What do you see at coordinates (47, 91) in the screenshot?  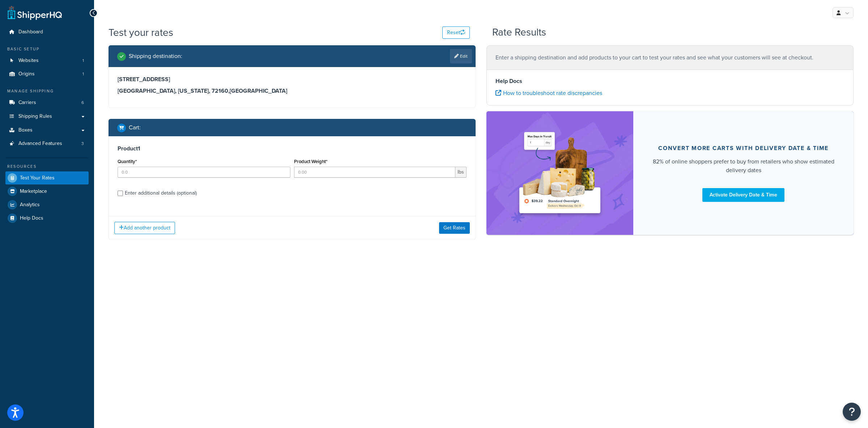 I see `div: Manage Shipping` at bounding box center [47, 91].